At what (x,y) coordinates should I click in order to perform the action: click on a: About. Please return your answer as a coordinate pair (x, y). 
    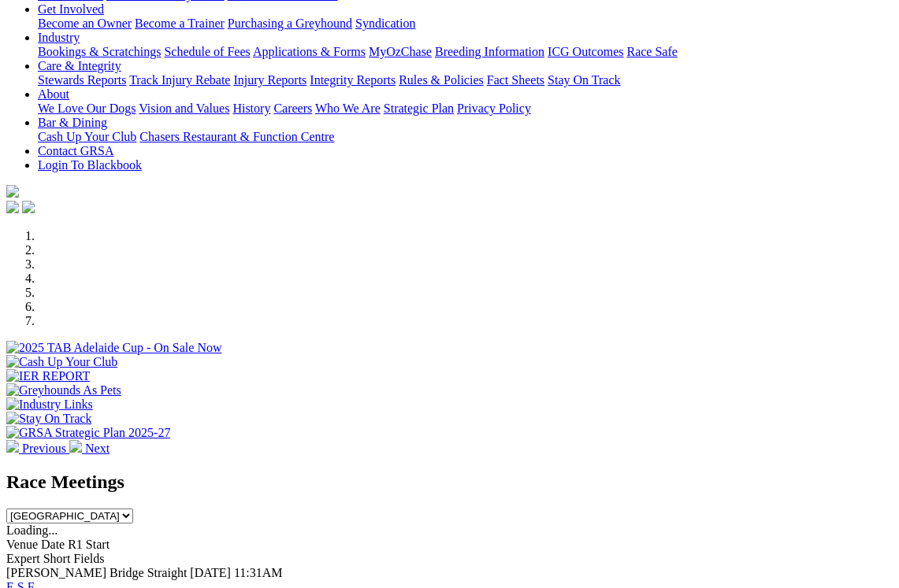
    Looking at the image, I should click on (53, 94).